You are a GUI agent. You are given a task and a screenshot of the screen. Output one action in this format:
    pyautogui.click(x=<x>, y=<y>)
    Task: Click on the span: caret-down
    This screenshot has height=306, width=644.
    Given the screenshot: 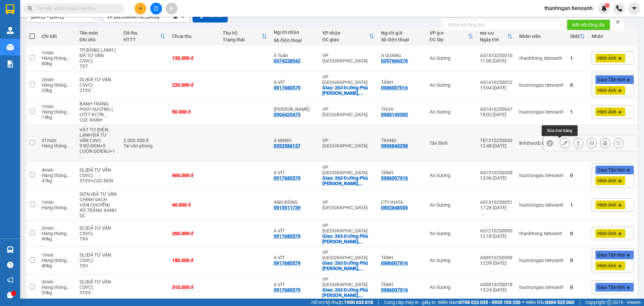 What is the action you would take?
    pyautogui.click(x=634, y=8)
    